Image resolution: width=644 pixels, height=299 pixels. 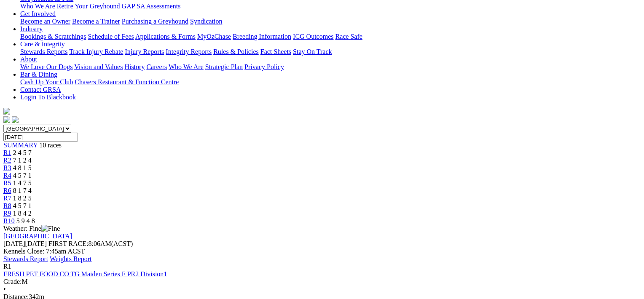 I want to click on a: R9, so click(x=7, y=213).